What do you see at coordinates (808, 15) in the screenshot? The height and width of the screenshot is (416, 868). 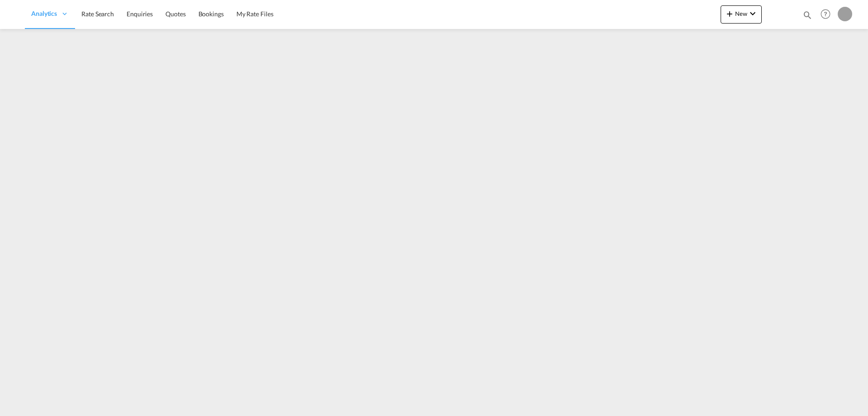 I see `md-icon: icon-magnify` at bounding box center [808, 15].